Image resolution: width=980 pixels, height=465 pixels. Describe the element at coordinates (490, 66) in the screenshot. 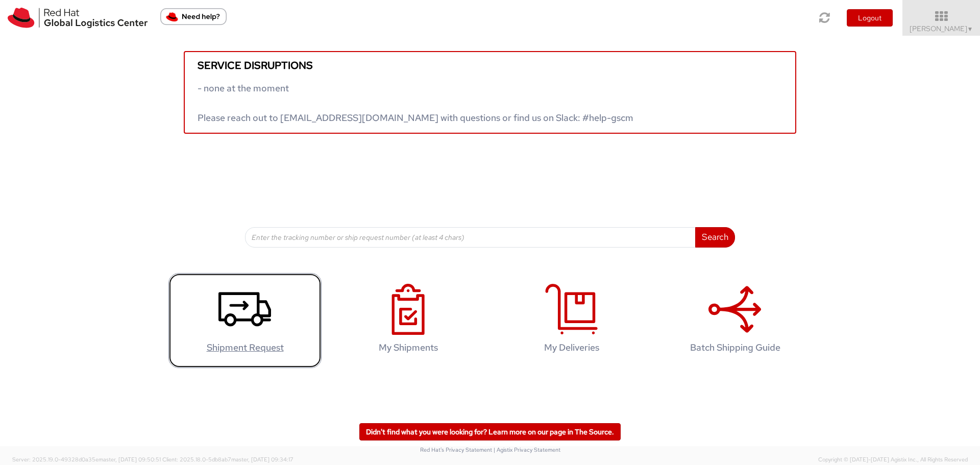

I see `h5: Service disruptions` at that location.